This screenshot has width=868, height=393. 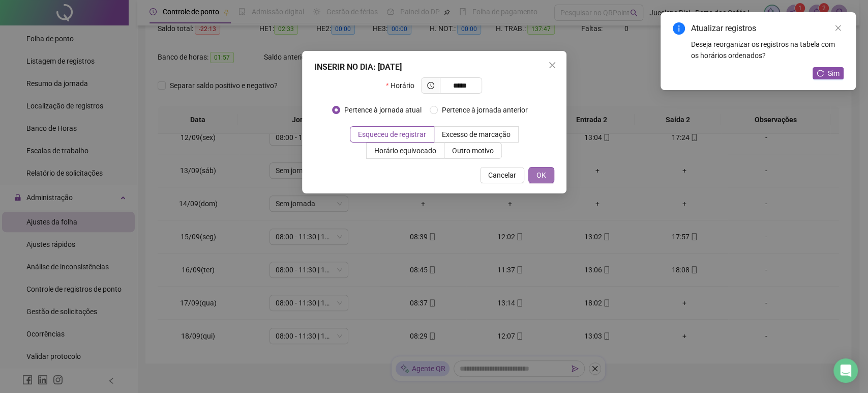 What do you see at coordinates (679, 29) in the screenshot?
I see `span: info-circle` at bounding box center [679, 29].